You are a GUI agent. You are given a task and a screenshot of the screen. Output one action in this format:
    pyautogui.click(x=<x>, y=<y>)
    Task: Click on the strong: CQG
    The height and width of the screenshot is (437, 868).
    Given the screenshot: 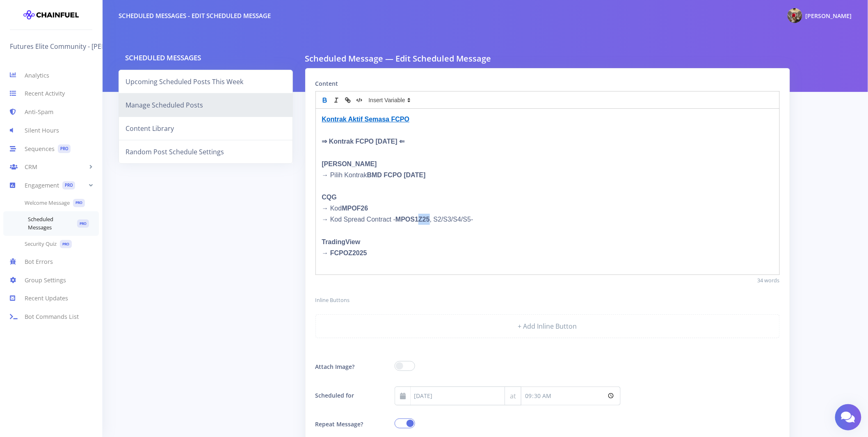 What is the action you would take?
    pyautogui.click(x=329, y=197)
    